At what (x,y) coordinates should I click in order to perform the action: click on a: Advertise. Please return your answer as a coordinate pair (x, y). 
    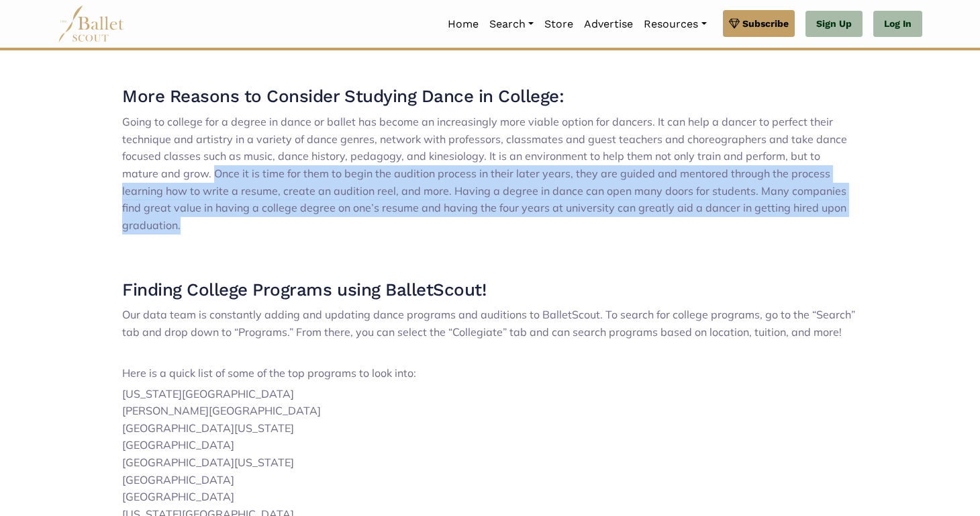
    Looking at the image, I should click on (608, 24).